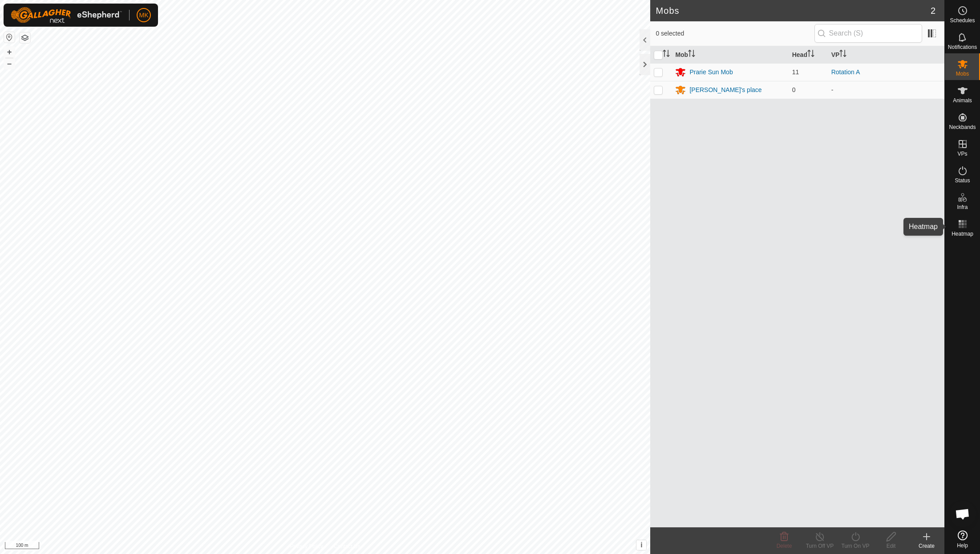  What do you see at coordinates (962, 546) in the screenshot?
I see `span: Help` at bounding box center [962, 546].